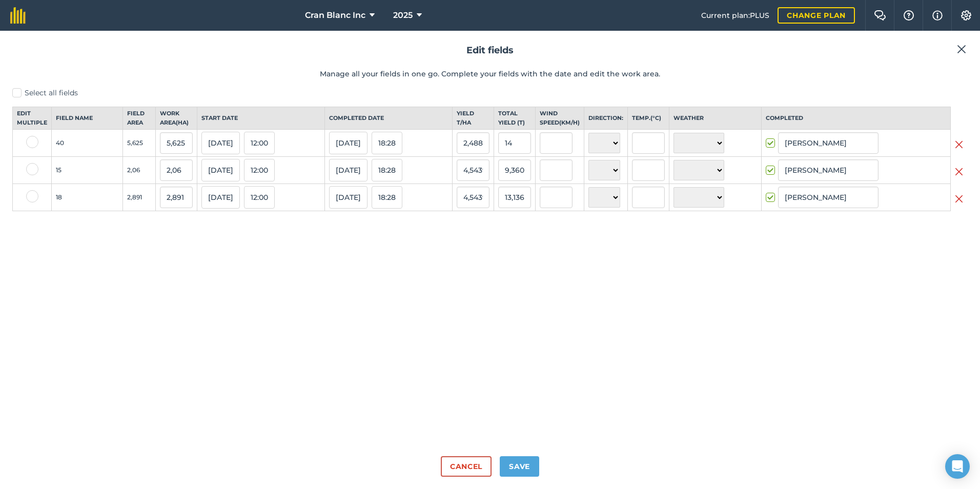 This screenshot has width=980, height=489. What do you see at coordinates (856, 118) in the screenshot?
I see `th: Completed` at bounding box center [856, 118].